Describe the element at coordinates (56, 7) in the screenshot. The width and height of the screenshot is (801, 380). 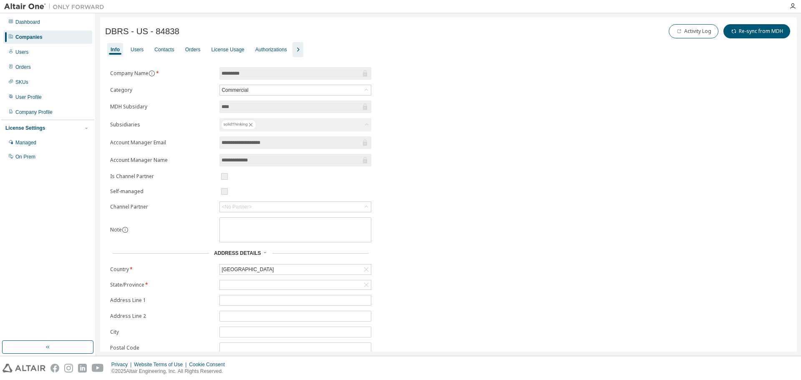
I see `img: Altair One` at that location.